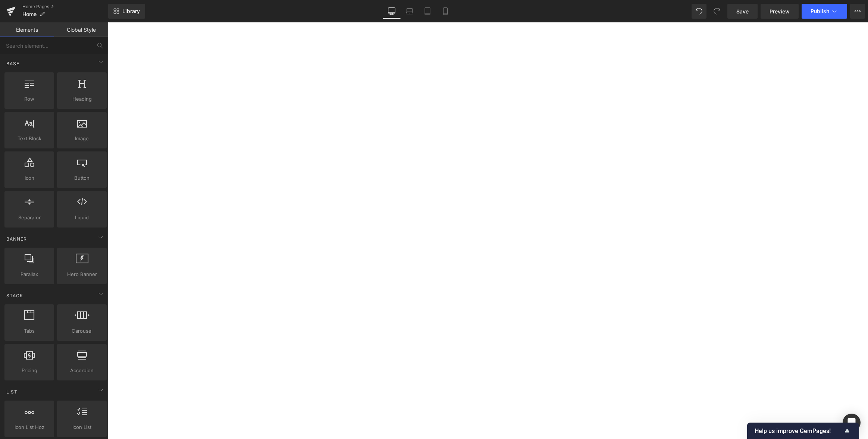 The height and width of the screenshot is (439, 868). I want to click on button: Publish, so click(825, 11).